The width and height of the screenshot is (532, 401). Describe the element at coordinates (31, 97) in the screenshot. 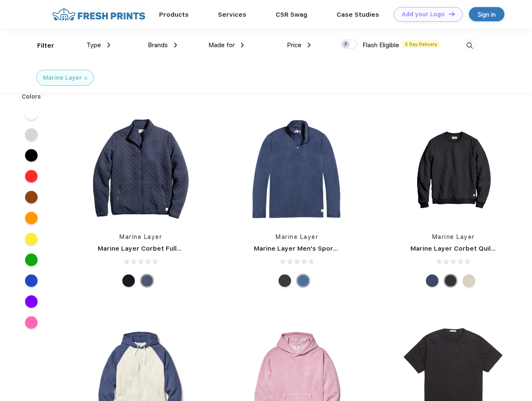

I see `div: Colors` at that location.